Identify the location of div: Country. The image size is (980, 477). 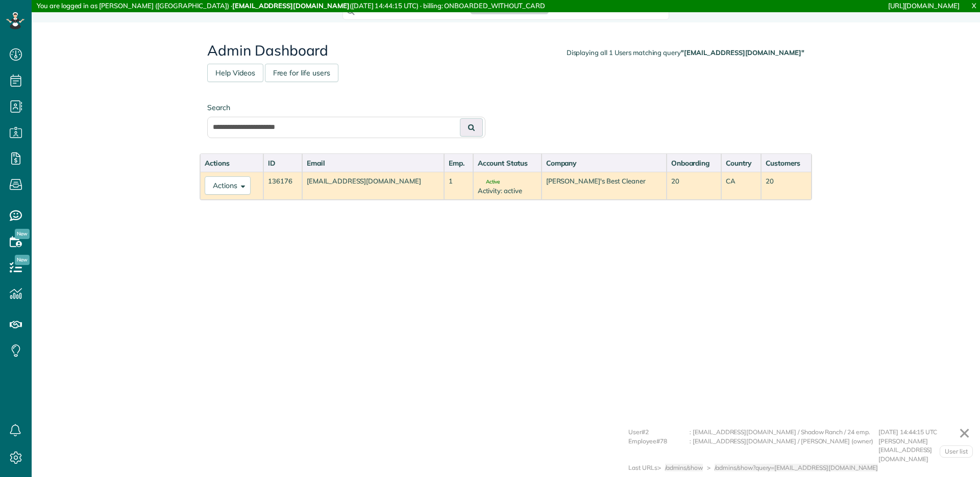
(741, 164).